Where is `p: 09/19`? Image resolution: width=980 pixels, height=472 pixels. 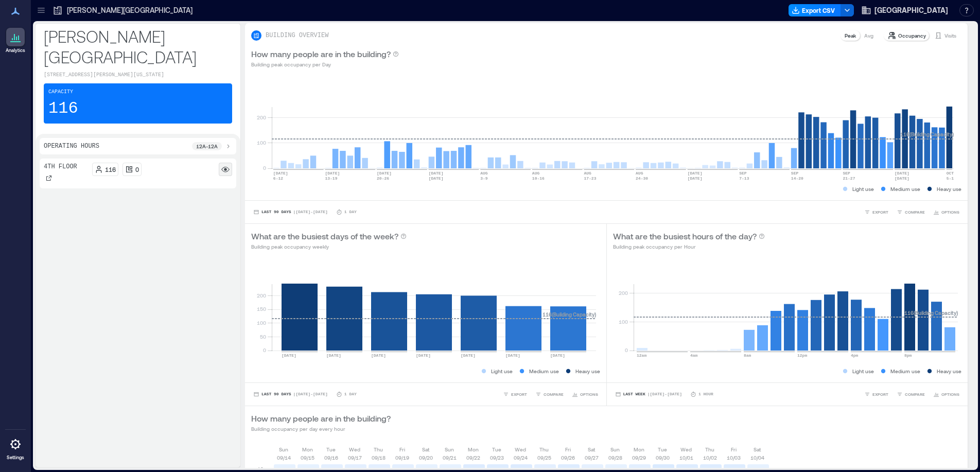
p: 09/19 is located at coordinates (402, 457).